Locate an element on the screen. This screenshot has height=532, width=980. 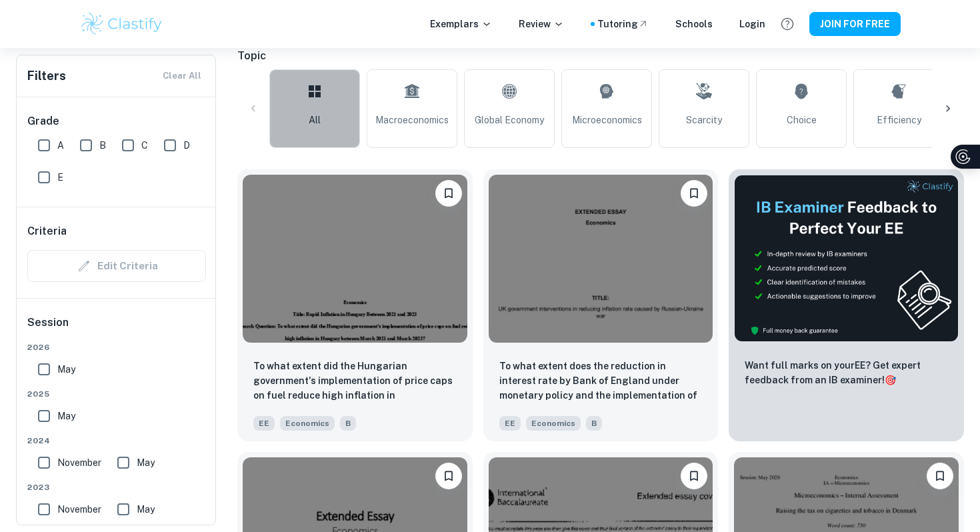
div: Criteria filters are unavailable when searching by topic is located at coordinates (117, 266).